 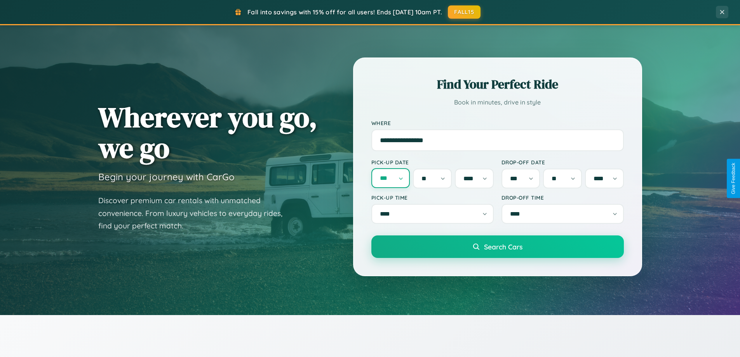 What do you see at coordinates (563, 197) in the screenshot?
I see `label: Drop-off Time` at bounding box center [563, 197].